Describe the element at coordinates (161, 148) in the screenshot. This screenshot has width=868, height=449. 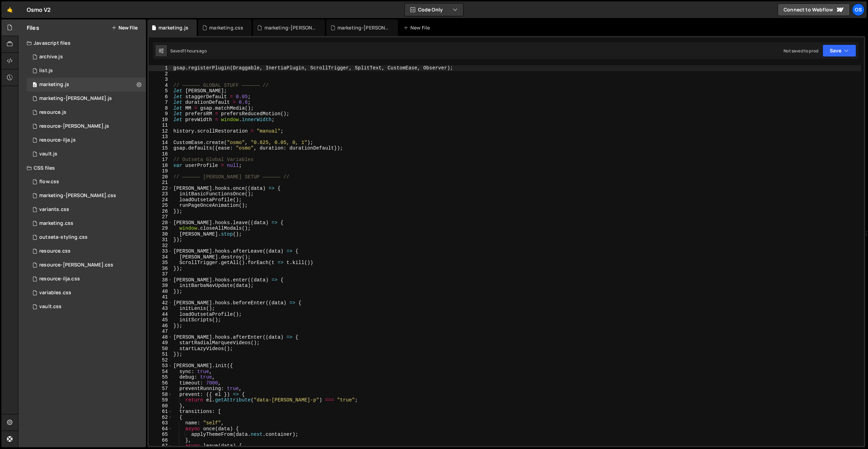
I see `div: 15` at that location.